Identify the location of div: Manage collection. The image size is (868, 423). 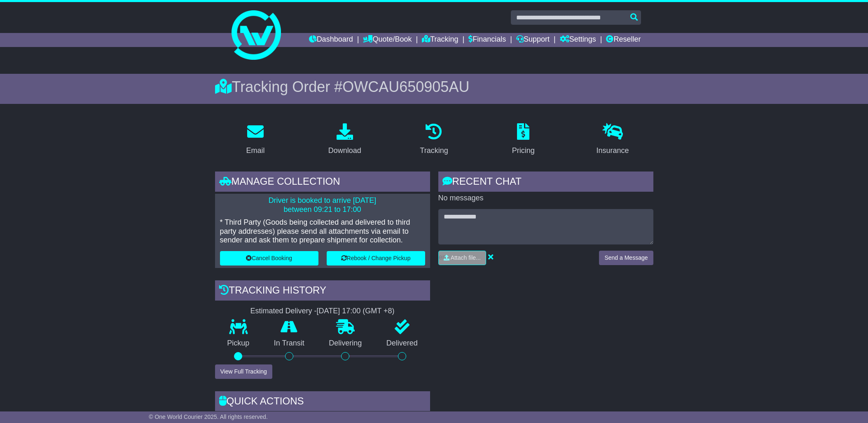
(322, 183).